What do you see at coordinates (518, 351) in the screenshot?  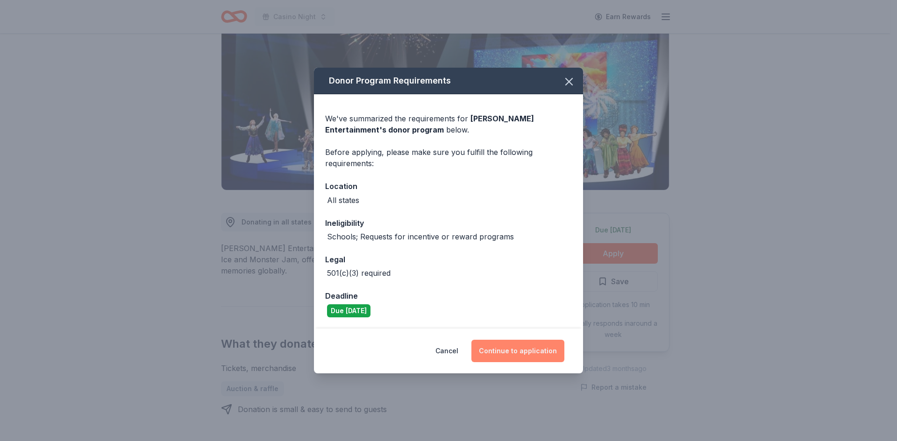 I see `button: Continue to application` at bounding box center [518, 351].